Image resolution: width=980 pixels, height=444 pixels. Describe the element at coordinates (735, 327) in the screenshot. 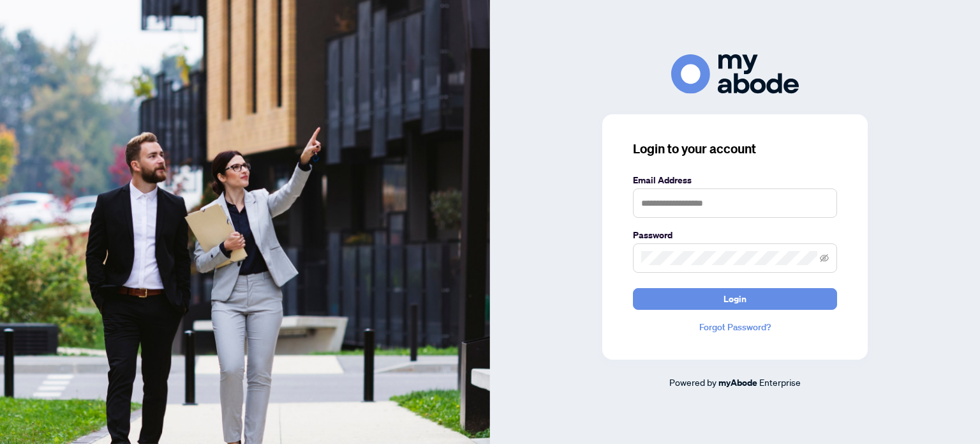

I see `a: Forgot Password?` at that location.